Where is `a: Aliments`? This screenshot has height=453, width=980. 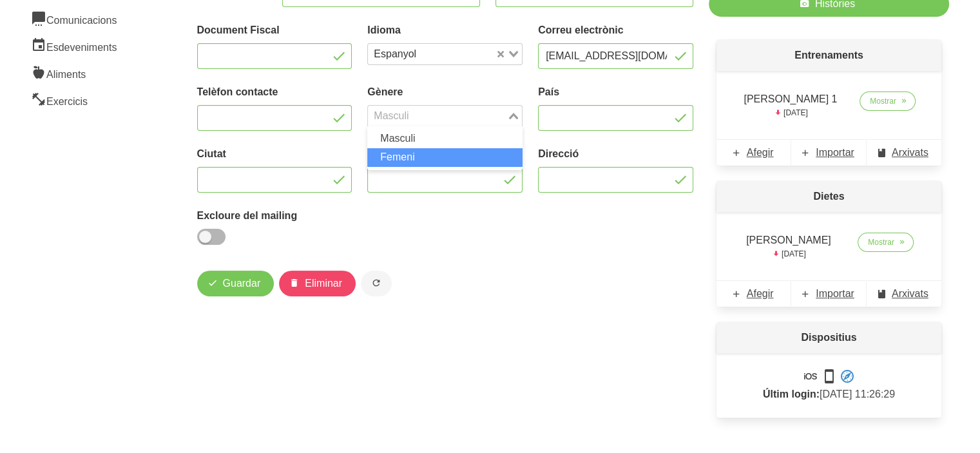
a: Aliments is located at coordinates (75, 73).